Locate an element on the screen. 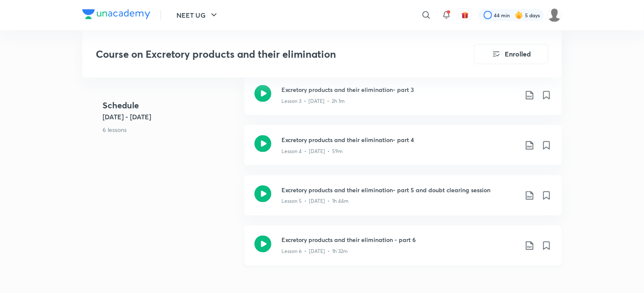 Image resolution: width=644 pixels, height=293 pixels. img: streak is located at coordinates (519, 15).